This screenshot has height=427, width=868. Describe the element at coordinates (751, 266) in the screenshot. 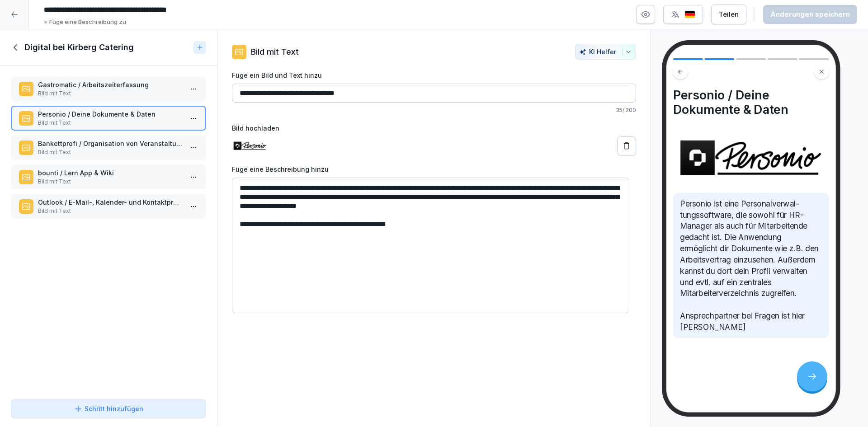

I see `p: Personio ist eine Personalverwal-tungssoftware, die sowohl für HR-Manager als auch für Mitarbeite...` at that location.